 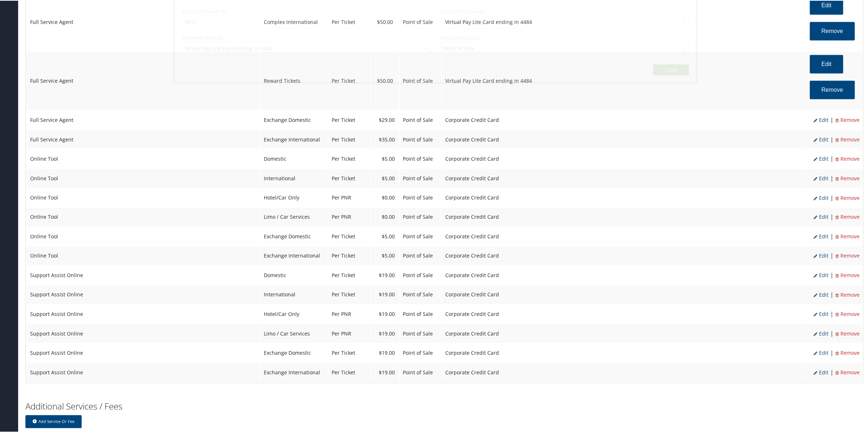 What do you see at coordinates (294, 178) in the screenshot?
I see `td: International` at bounding box center [294, 178].